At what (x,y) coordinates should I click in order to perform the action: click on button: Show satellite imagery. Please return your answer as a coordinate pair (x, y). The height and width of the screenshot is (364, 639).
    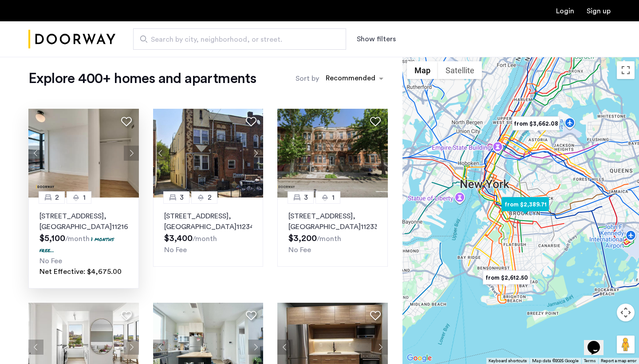
    Looking at the image, I should click on (460, 70).